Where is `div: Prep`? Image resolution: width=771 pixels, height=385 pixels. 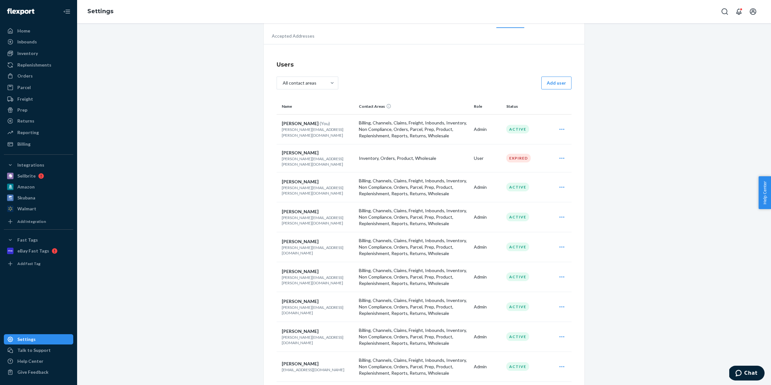
div: Prep is located at coordinates (22, 110).